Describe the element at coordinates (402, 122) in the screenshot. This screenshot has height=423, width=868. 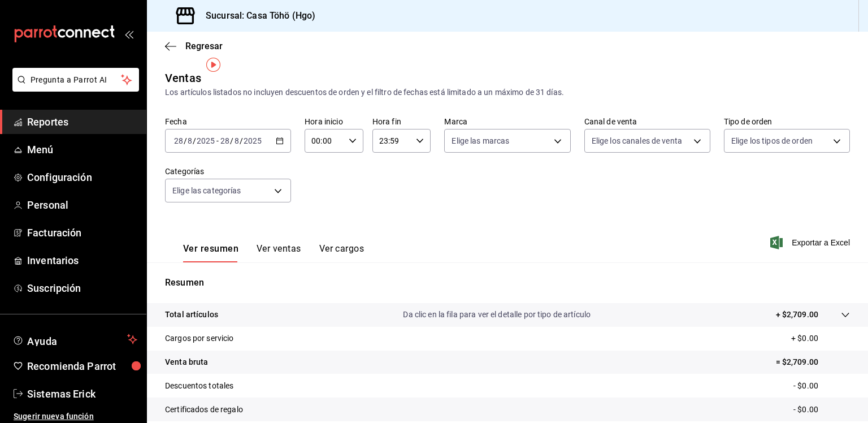
I see `label: Hora fin` at that location.